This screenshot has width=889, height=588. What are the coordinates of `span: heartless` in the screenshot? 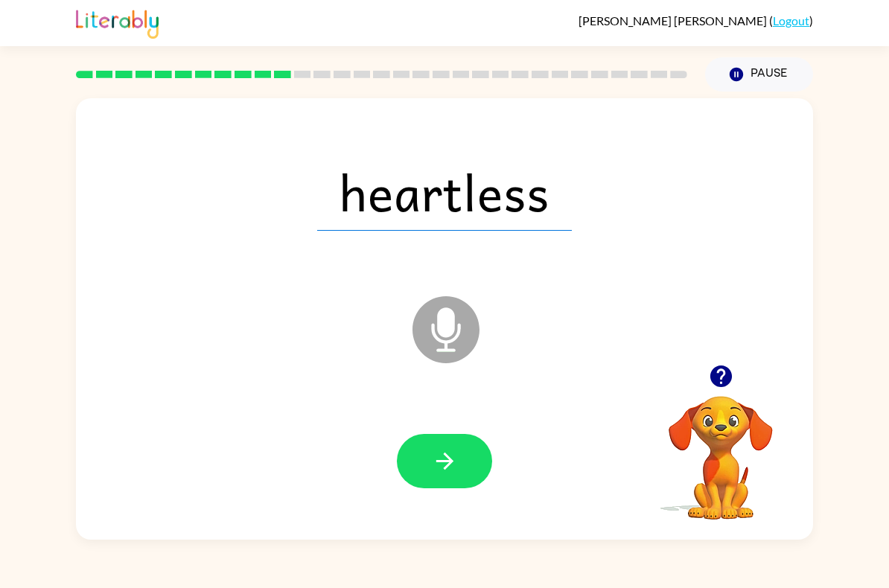 It's located at (444, 192).